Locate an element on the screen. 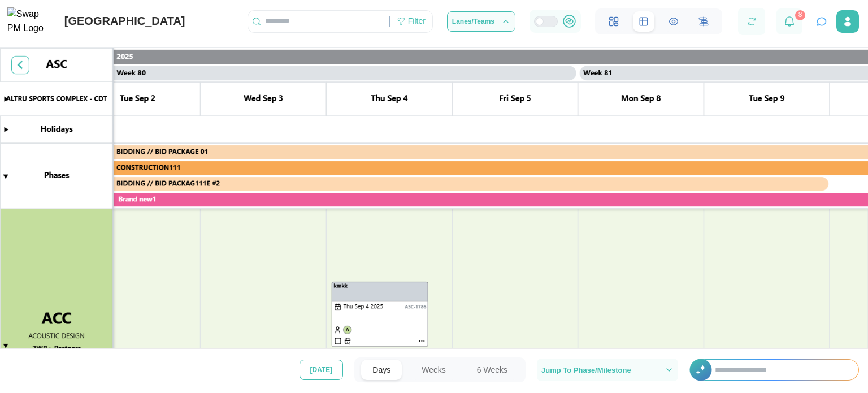 This screenshot has width=868, height=393. button: Jump To Phase/Milestone is located at coordinates (608, 369).